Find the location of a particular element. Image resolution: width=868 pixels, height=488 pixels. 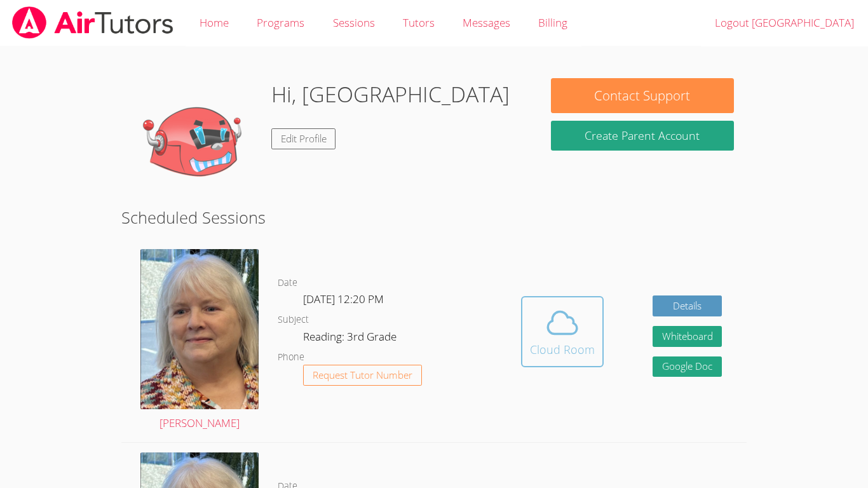

dt: Date is located at coordinates (287, 282).